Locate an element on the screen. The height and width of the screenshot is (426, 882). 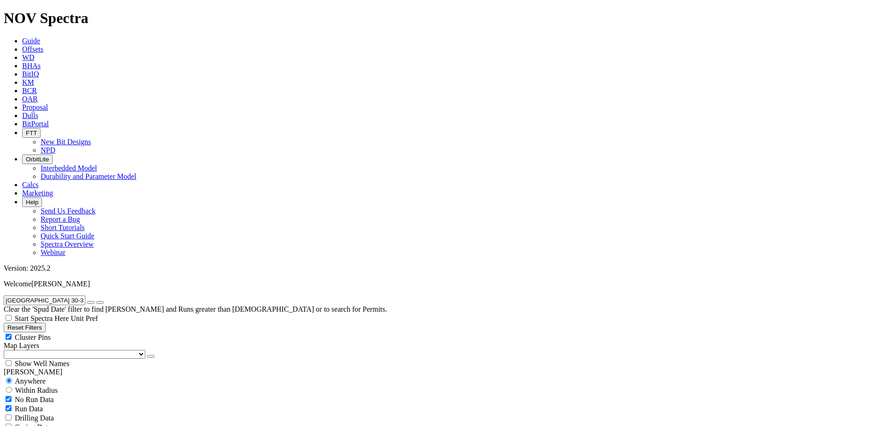
button: FTT is located at coordinates (31, 133).